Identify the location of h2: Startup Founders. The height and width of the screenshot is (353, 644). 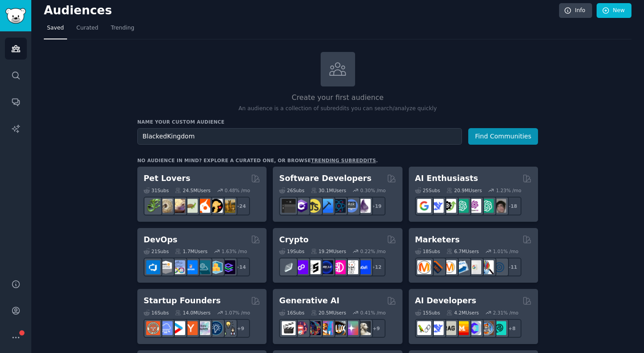
(182, 300).